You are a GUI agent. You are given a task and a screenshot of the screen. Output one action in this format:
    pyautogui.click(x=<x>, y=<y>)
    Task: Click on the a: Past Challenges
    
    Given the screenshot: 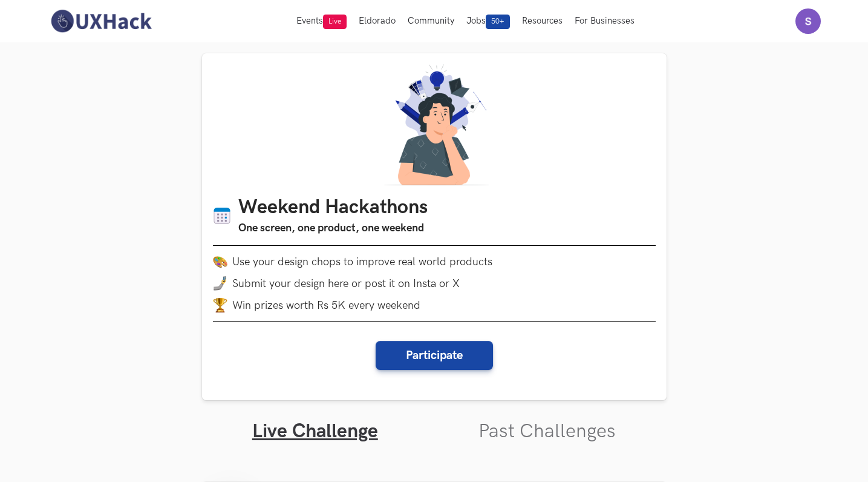 What is the action you would take?
    pyautogui.click(x=547, y=431)
    